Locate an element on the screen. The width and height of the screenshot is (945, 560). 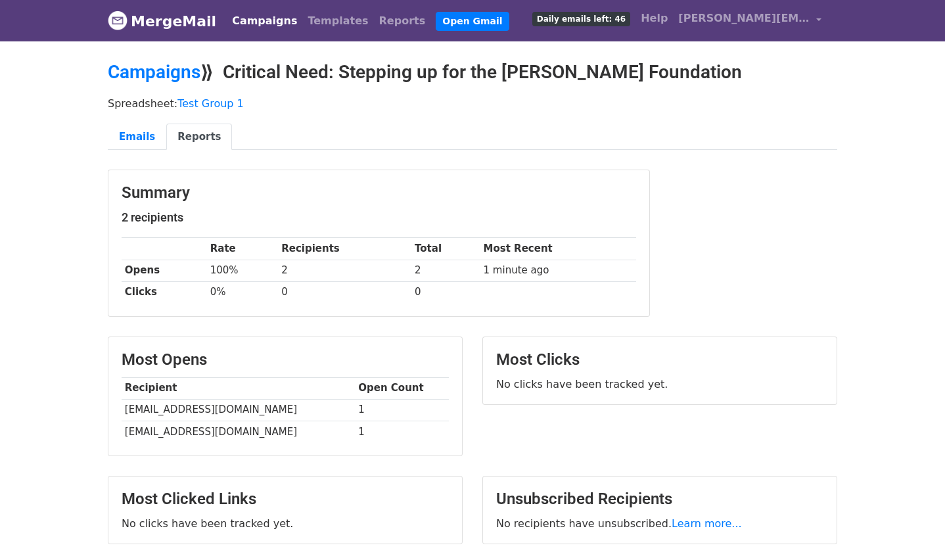
a: Daily emails left: 46 is located at coordinates (581, 18).